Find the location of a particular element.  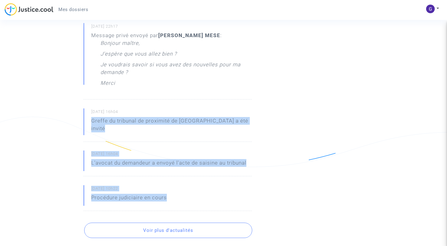

p: L'avocat du demandeur a envoyé l'acte de saisine au tribunal is located at coordinates (169, 164).